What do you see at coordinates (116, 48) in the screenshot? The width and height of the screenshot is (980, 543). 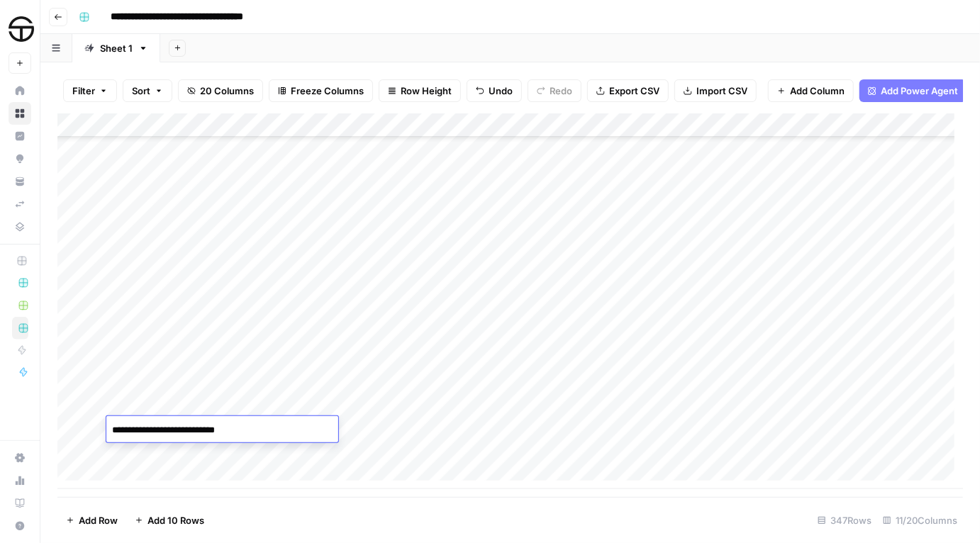 I see `a: Sheet 1` at bounding box center [116, 48].